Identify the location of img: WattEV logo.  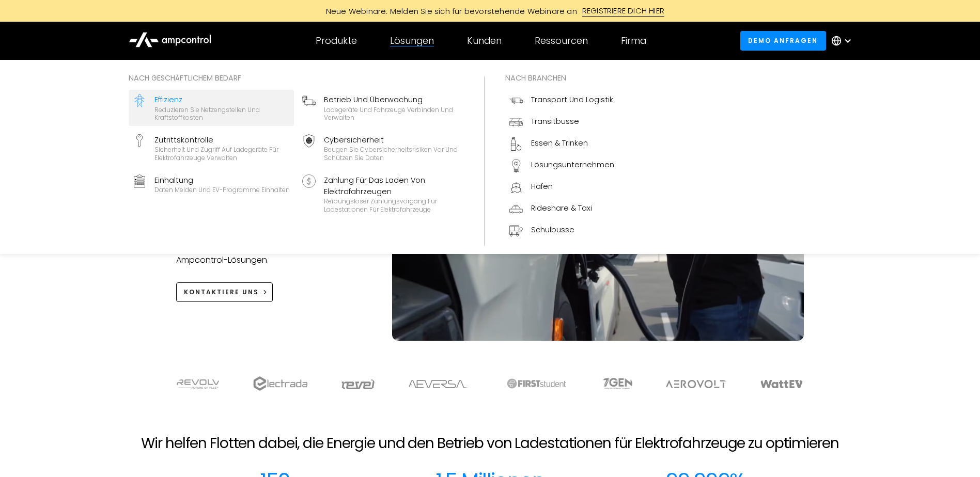
(782, 385).